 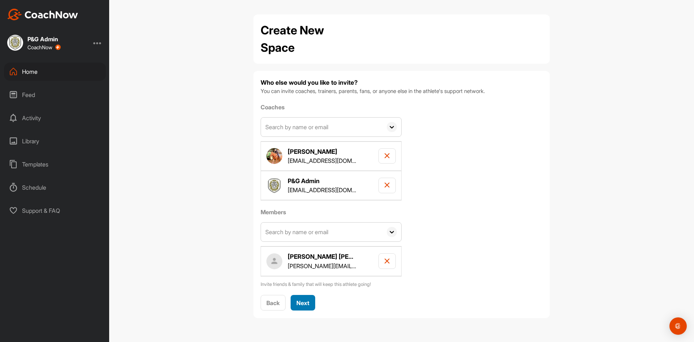 What do you see at coordinates (44, 39) in the screenshot?
I see `div: P&G Admin` at bounding box center [44, 39].